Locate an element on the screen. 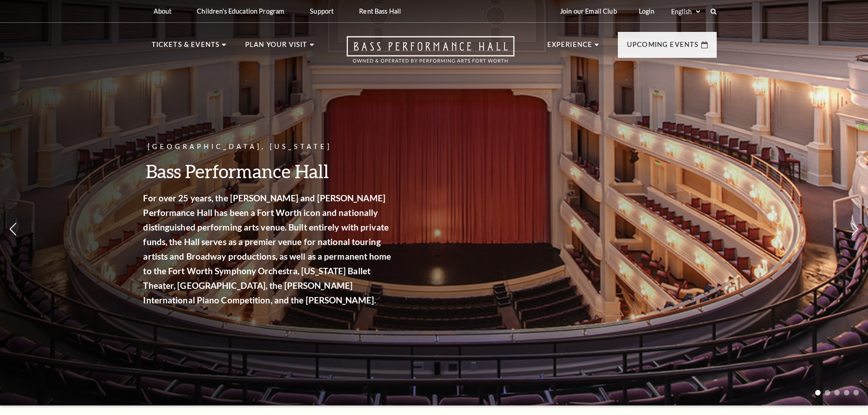  p: Experience is located at coordinates (570, 47).